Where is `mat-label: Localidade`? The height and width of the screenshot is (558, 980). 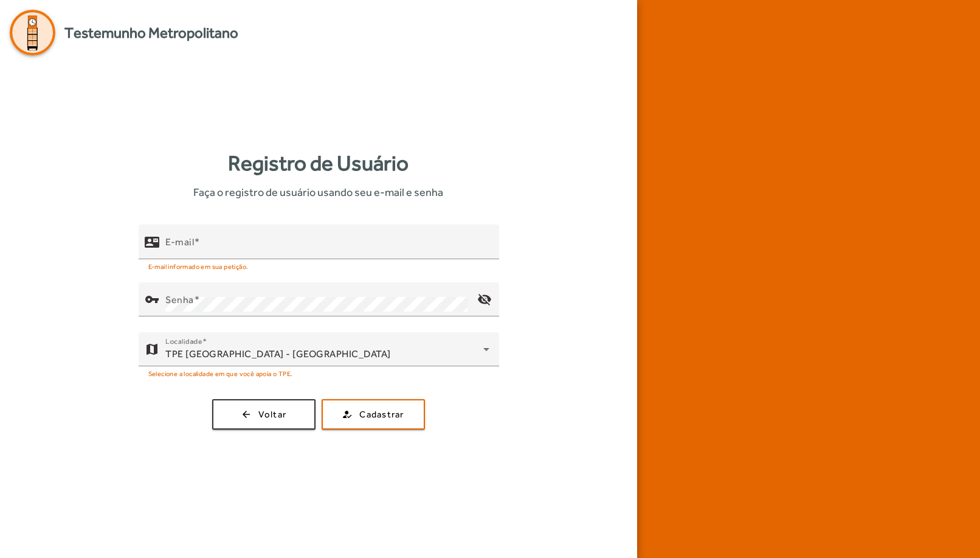
mat-label: Localidade is located at coordinates (184, 341).